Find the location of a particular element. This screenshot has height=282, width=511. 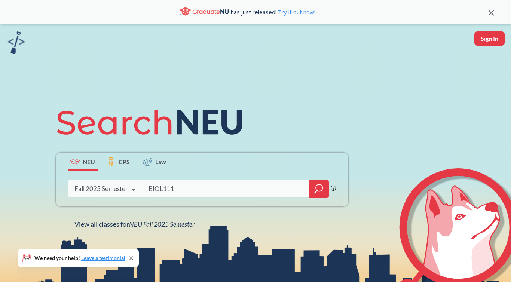

span: Law is located at coordinates (160, 162).